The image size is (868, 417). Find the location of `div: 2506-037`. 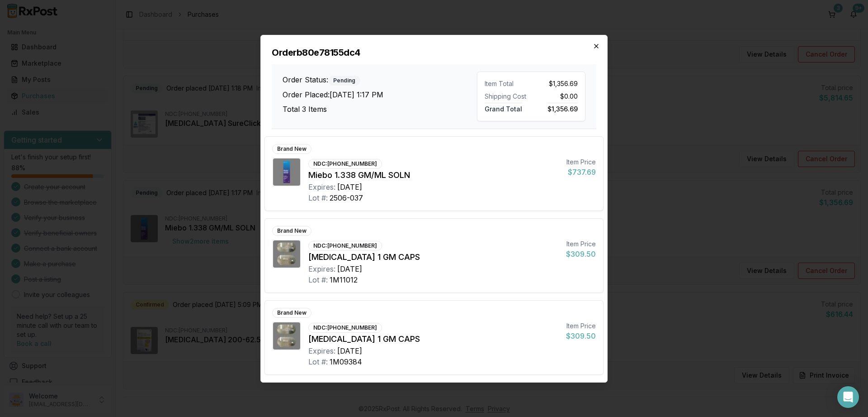

div: 2506-037 is located at coordinates (346, 198).